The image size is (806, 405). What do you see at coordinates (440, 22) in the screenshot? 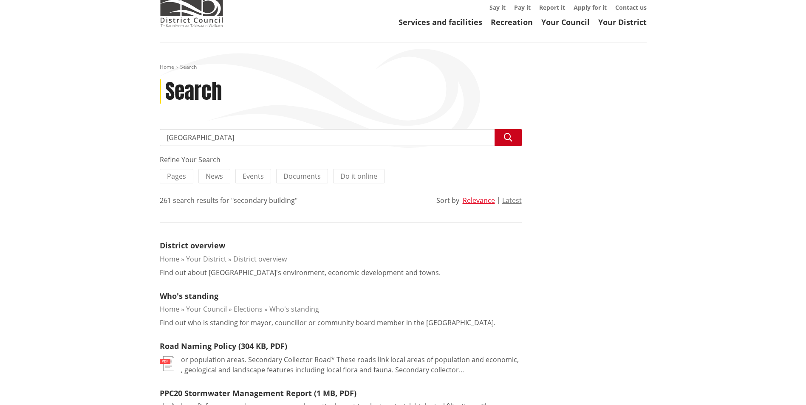
I see `a: Services and facilities` at bounding box center [440, 22].